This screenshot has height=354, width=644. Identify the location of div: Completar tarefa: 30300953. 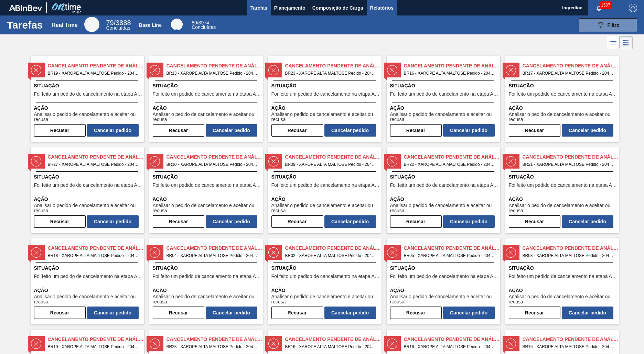
(324, 130).